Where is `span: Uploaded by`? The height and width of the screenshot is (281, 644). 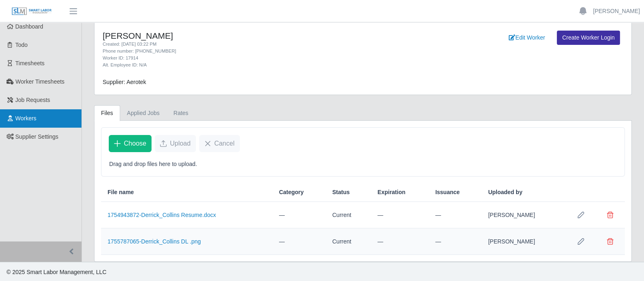 span: Uploaded by is located at coordinates (505, 192).